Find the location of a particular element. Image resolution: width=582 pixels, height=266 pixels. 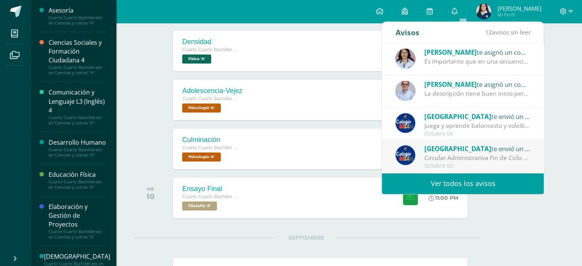

div: Octubre 03 is located at coordinates (478, 166).